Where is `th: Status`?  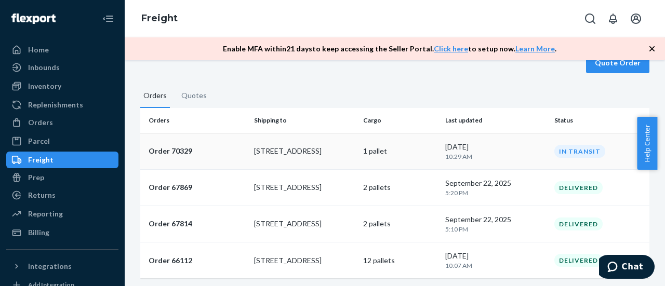
th: Status is located at coordinates (605, 121).